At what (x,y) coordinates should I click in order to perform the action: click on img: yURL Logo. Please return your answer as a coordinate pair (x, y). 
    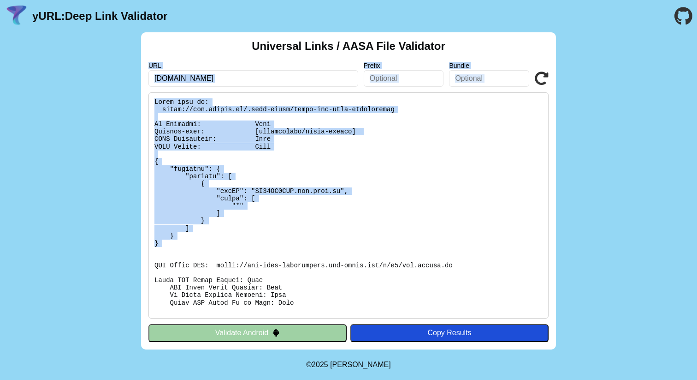
    Looking at the image, I should click on (17, 16).